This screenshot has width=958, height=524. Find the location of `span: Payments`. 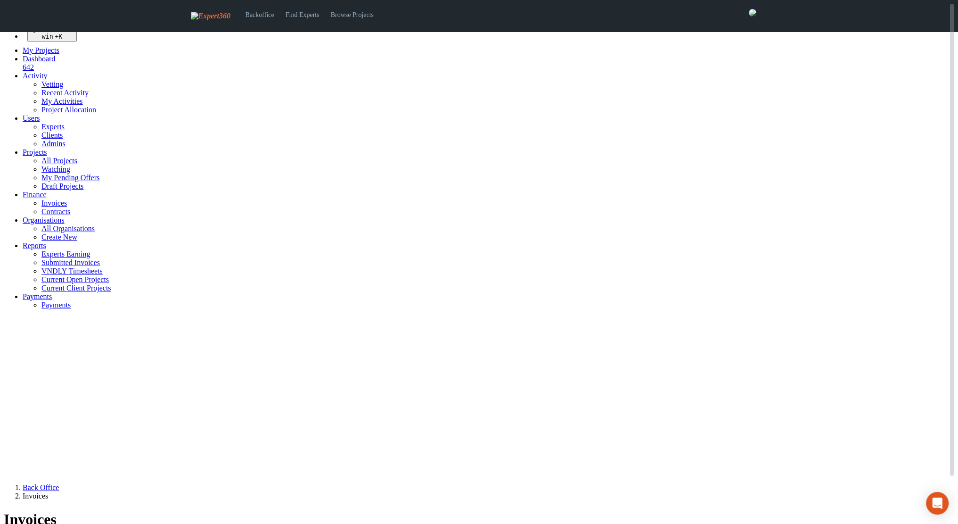

span: Payments is located at coordinates (37, 296).